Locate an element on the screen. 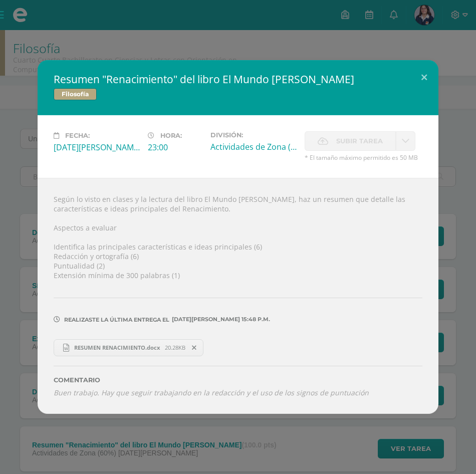 This screenshot has height=474, width=476. button: Close (Esc) is located at coordinates (424, 77).